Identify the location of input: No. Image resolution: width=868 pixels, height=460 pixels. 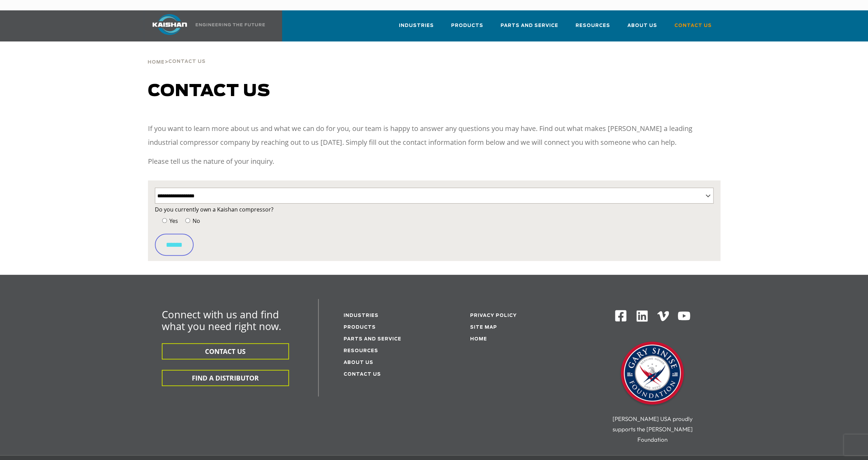
(188, 220).